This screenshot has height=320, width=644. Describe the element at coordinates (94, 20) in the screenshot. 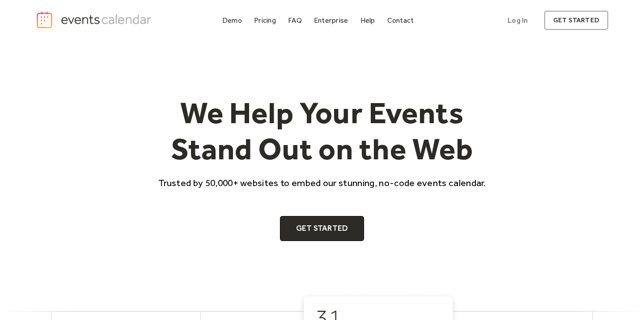

I see `a: home` at that location.